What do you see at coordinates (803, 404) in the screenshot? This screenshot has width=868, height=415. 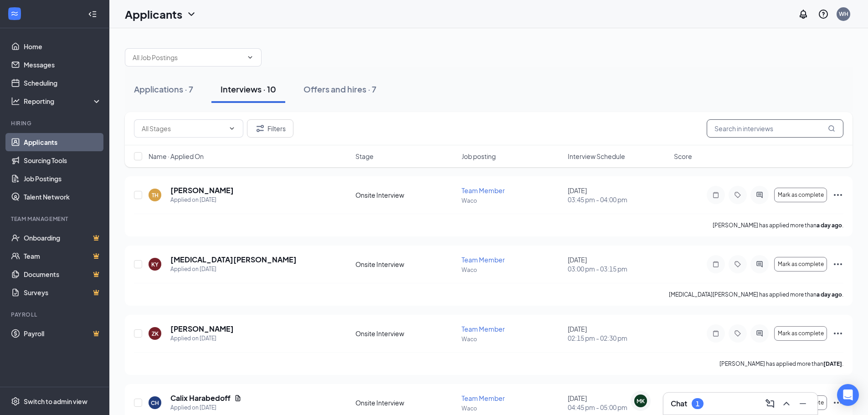 I see `svg: Minimize` at bounding box center [803, 404].